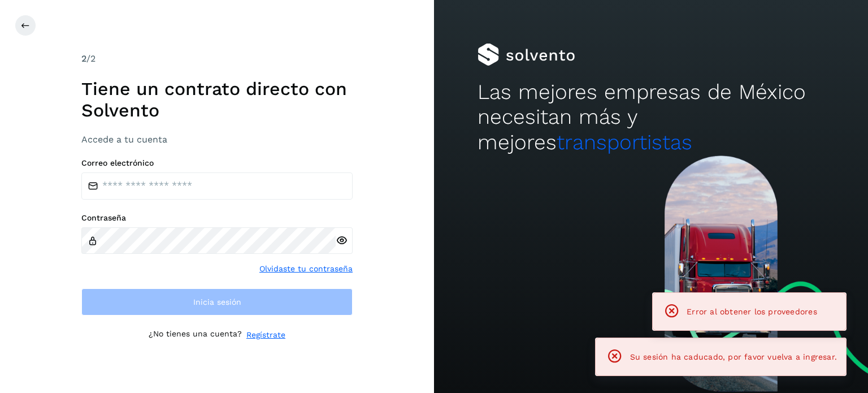  What do you see at coordinates (266, 335) in the screenshot?
I see `a: Regístrate` at bounding box center [266, 335].